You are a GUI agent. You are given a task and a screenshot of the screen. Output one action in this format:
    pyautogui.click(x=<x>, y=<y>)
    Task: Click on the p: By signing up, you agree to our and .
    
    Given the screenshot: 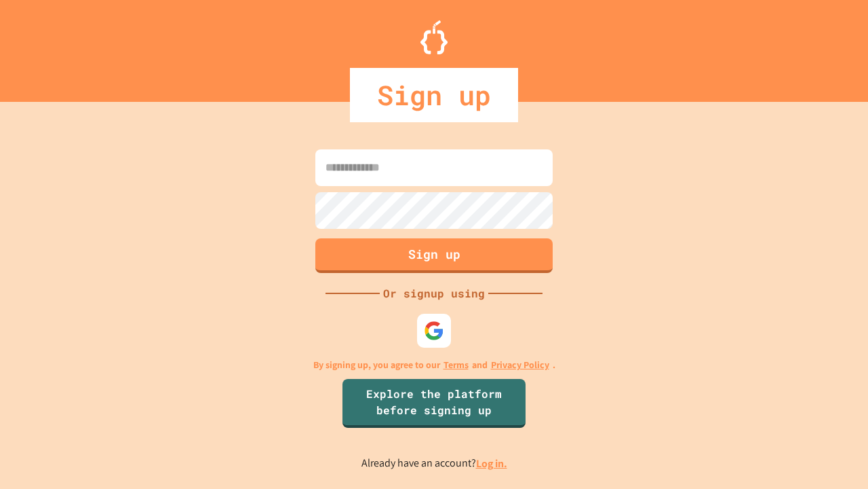 What is the action you would take?
    pyautogui.click(x=434, y=364)
    